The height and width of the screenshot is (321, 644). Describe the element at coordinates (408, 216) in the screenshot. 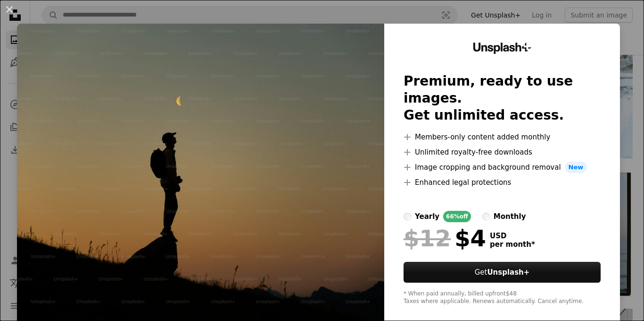

I see `input: yearly66%off` at that location.